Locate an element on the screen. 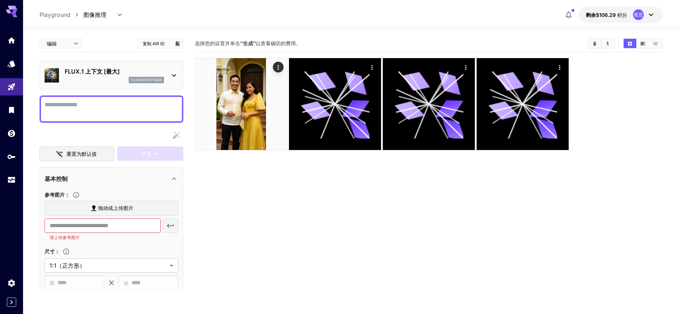 This screenshot has width=679, height=314. p: Playground is located at coordinates (55, 15).